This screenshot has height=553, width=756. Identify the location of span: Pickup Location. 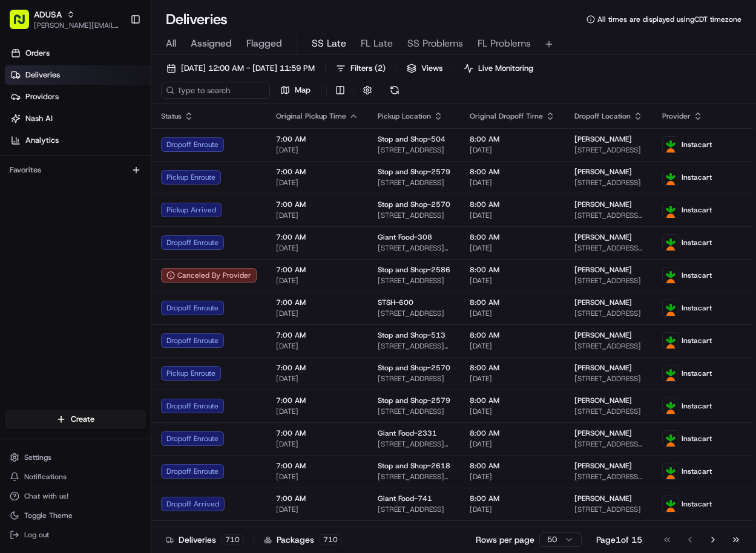
(404, 116).